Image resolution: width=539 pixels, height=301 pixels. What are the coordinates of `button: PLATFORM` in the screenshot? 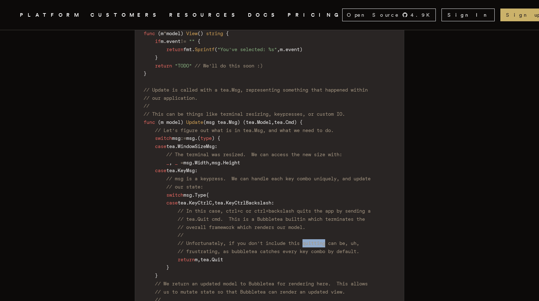 It's located at (51, 15).